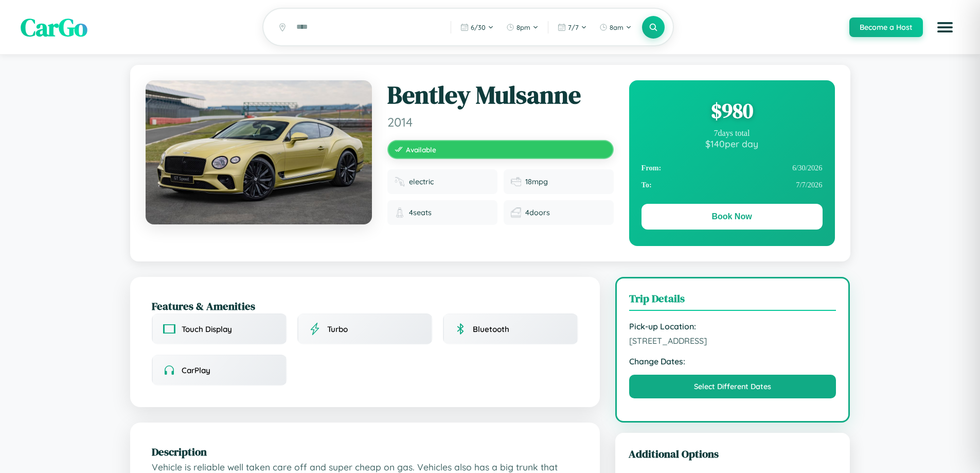 The width and height of the screenshot is (980, 473). What do you see at coordinates (399, 213) in the screenshot?
I see `img: Seats` at bounding box center [399, 213].